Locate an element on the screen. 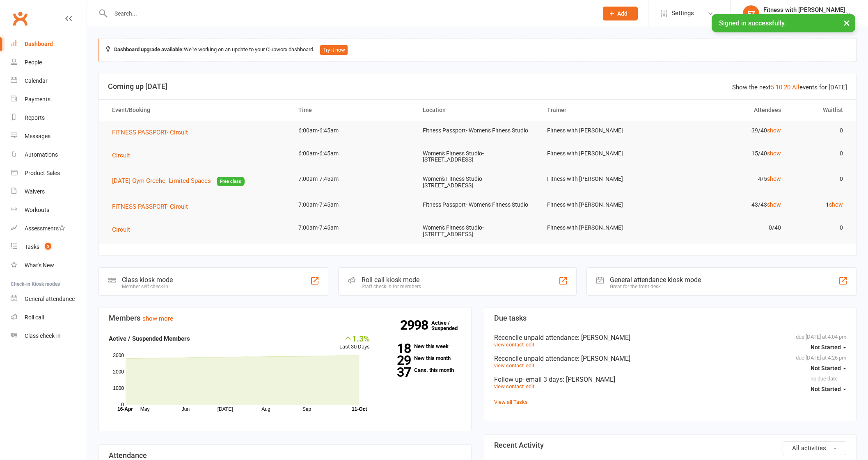  a: Assessments is located at coordinates (48, 229).